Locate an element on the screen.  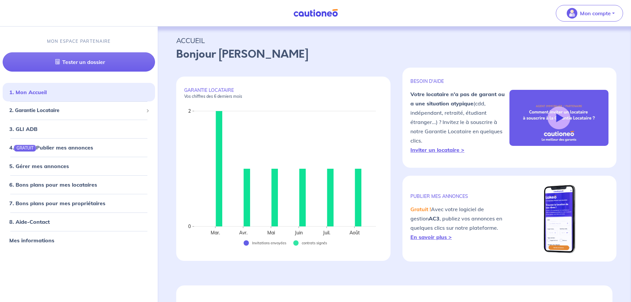
div: 8. Aide-Contact is located at coordinates (79, 222).